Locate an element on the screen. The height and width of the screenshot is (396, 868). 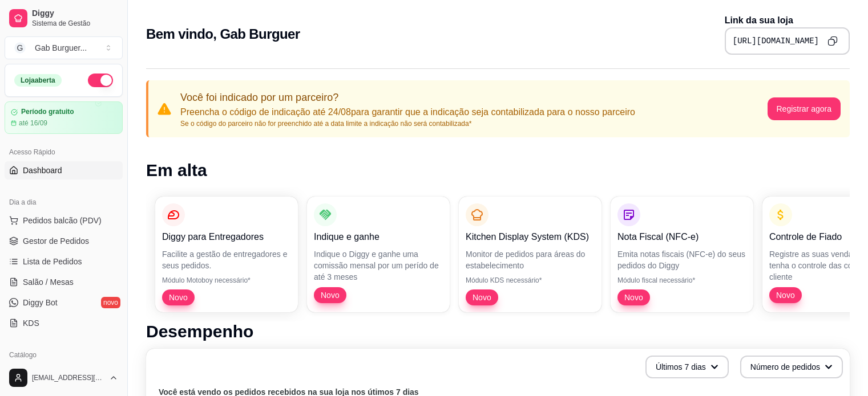
a: DiggySistema de Gestão is located at coordinates (63, 18).